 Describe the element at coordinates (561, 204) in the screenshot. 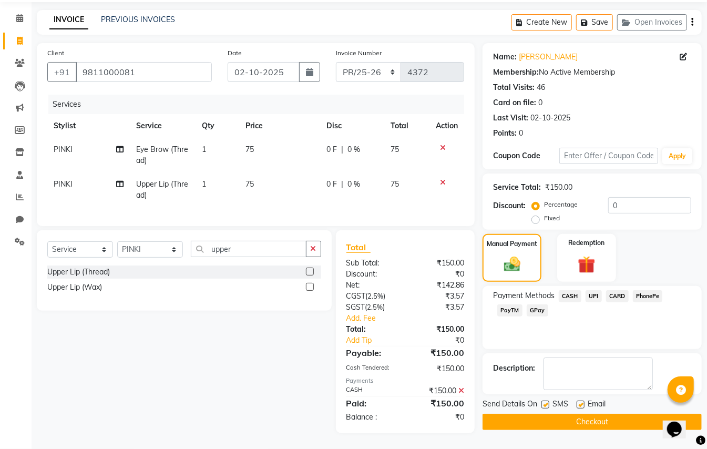

I see `label: Percentage` at that location.